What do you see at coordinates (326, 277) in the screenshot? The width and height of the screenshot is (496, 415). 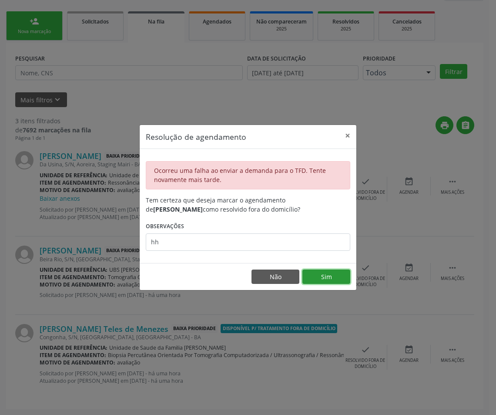 I see `button: Sim` at bounding box center [326, 277].